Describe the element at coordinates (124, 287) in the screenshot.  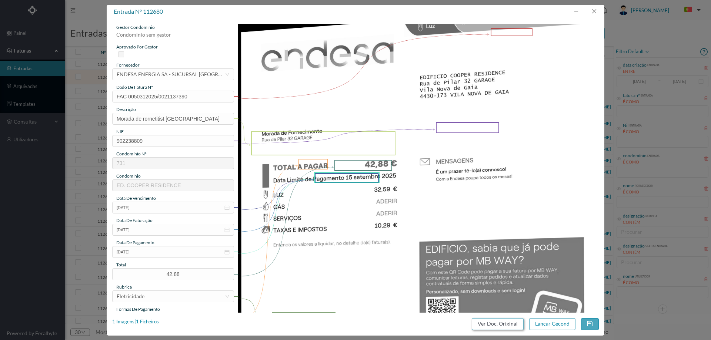
I see `span: rubrica` at that location.